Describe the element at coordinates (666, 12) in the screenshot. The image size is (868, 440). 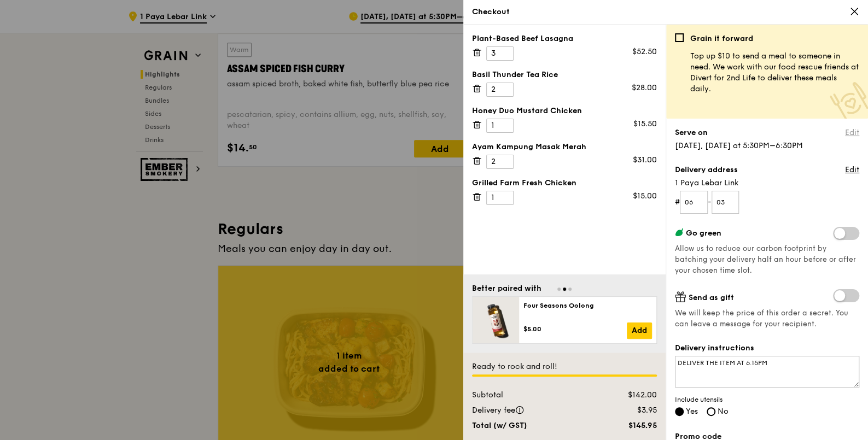
I see `div: Checkout` at that location.